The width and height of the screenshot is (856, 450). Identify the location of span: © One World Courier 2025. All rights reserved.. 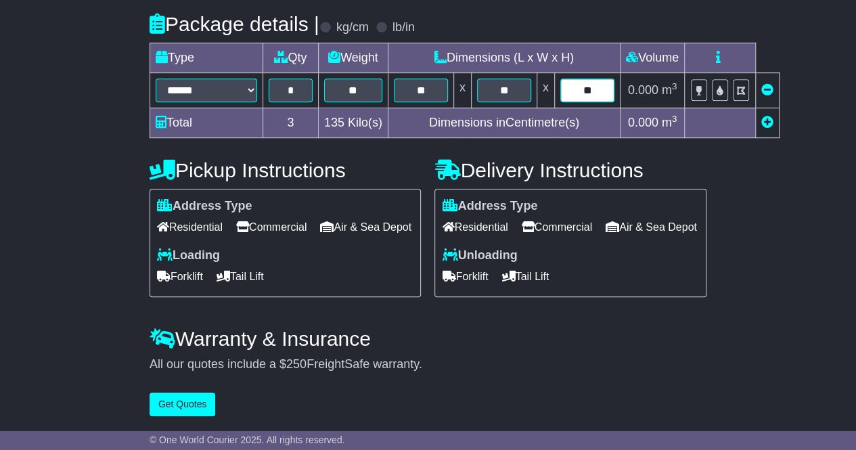
(247, 440).